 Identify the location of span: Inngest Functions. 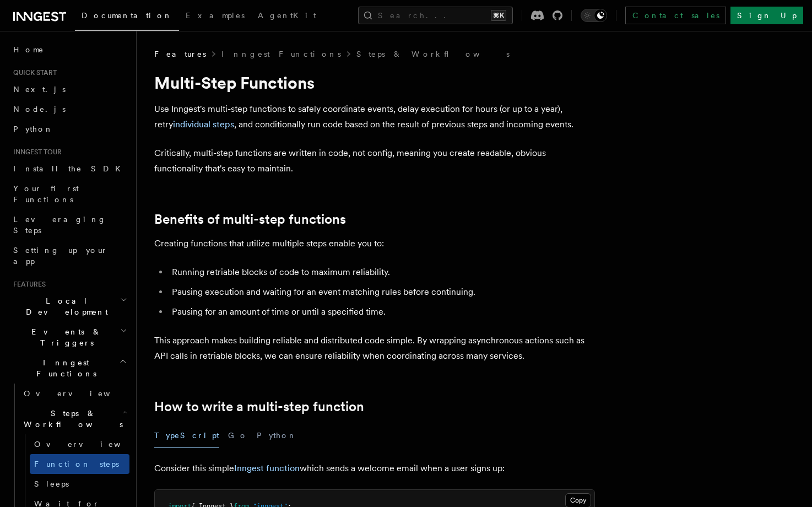
(64, 368).